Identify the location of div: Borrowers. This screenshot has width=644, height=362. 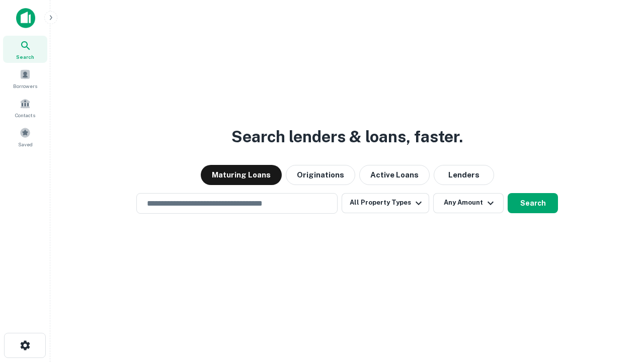
(25, 79).